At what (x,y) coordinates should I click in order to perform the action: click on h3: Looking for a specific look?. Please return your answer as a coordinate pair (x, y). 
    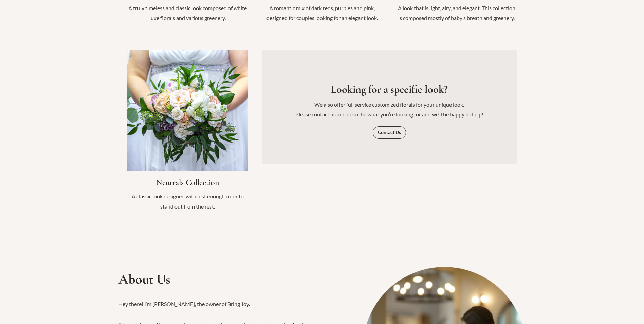
    Looking at the image, I should click on (390, 89).